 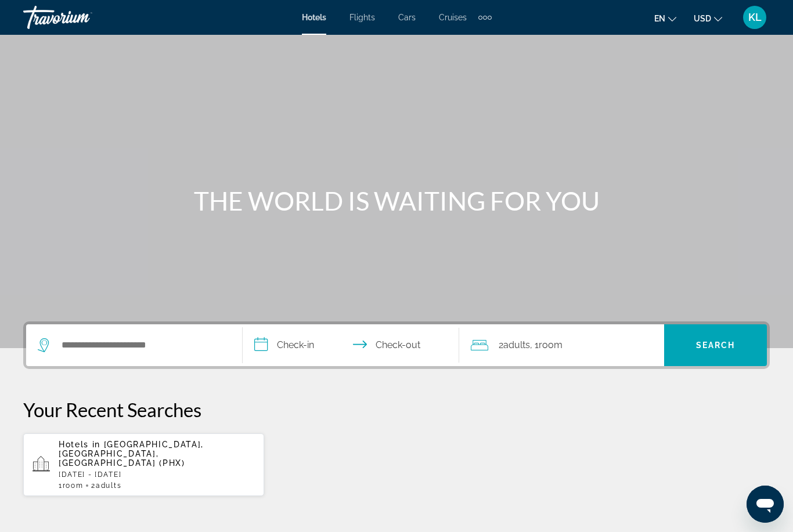 What do you see at coordinates (453, 17) in the screenshot?
I see `a: Cruises` at bounding box center [453, 17].